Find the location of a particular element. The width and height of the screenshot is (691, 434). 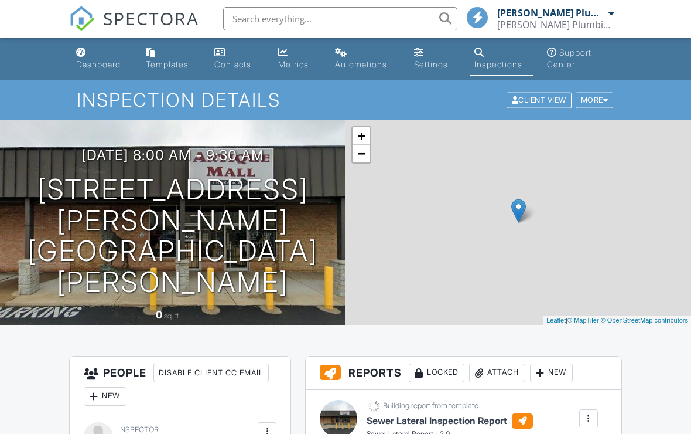

div: Settings is located at coordinates (431, 64).